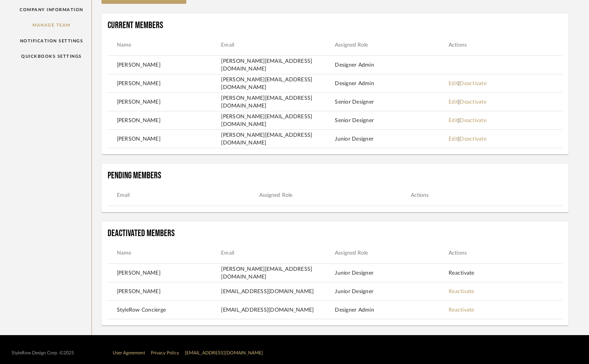  I want to click on h4: Deactivated Members, so click(335, 234).